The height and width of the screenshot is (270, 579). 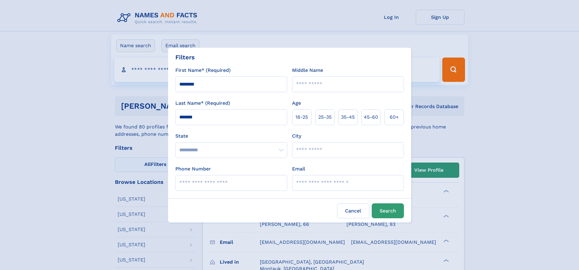 I want to click on label: Middle Name, so click(x=308, y=70).